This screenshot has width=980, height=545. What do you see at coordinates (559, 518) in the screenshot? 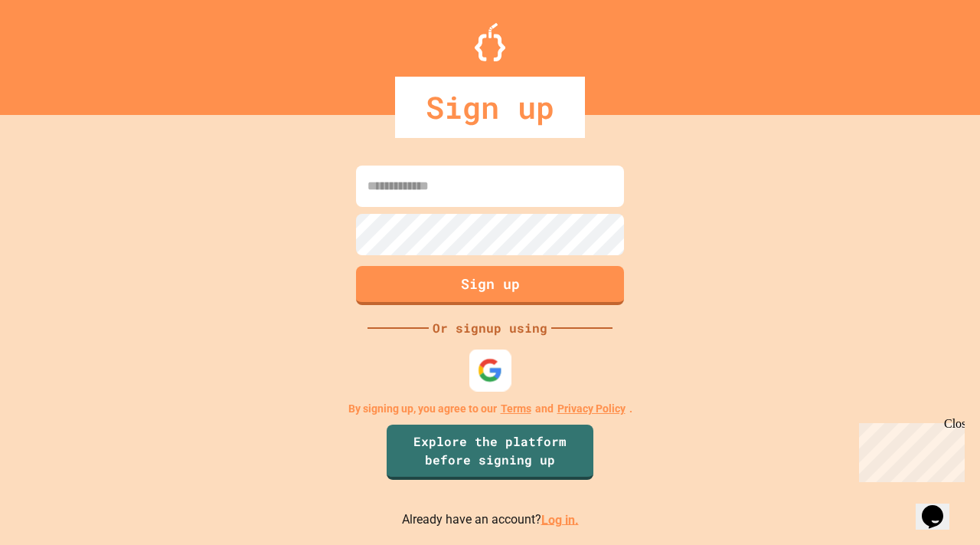
I see `a: Log in.` at bounding box center [559, 518].